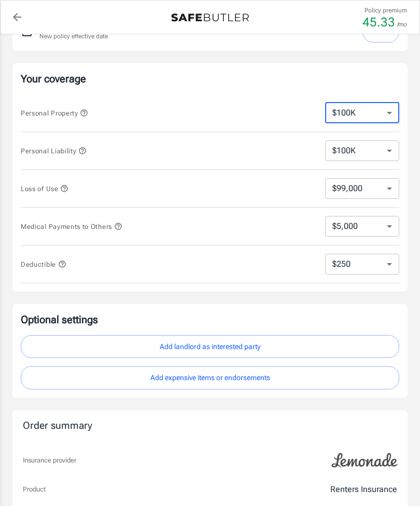 The width and height of the screenshot is (420, 506). What do you see at coordinates (210, 79) in the screenshot?
I see `p: Your coverage` at bounding box center [210, 79].